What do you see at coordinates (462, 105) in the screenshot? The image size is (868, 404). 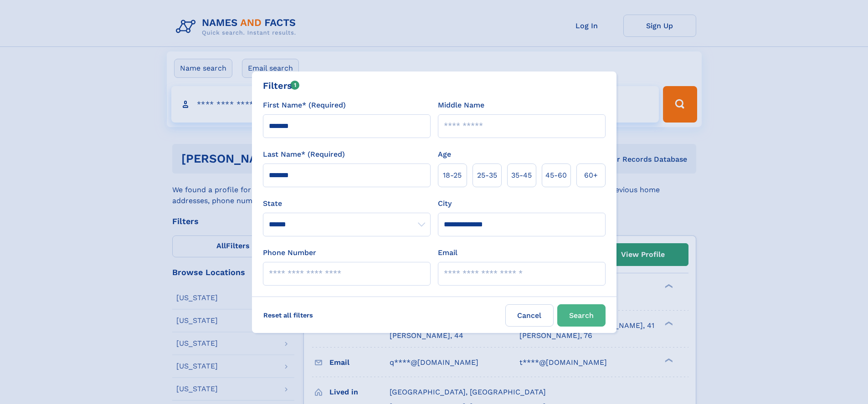 I see `label: Middle Name` at bounding box center [462, 105].